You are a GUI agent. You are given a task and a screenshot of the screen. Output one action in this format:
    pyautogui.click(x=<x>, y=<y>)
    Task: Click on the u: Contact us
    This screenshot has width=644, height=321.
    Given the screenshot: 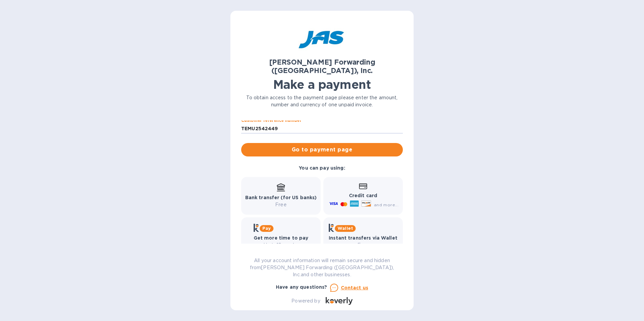 What is the action you would take?
    pyautogui.click(x=354, y=287)
    